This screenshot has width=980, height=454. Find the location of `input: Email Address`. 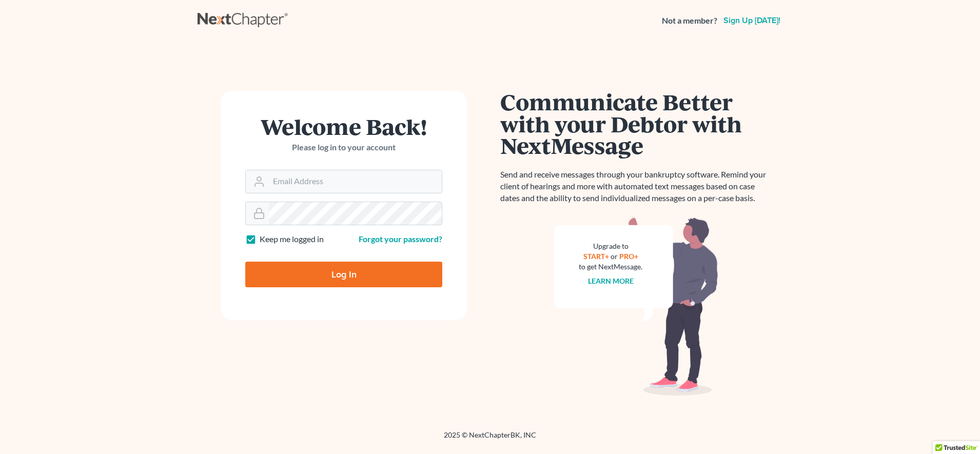

input: Email Address is located at coordinates (355, 181).